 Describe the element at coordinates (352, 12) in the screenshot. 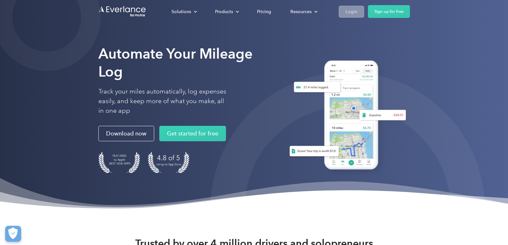

I see `a: Login` at that location.